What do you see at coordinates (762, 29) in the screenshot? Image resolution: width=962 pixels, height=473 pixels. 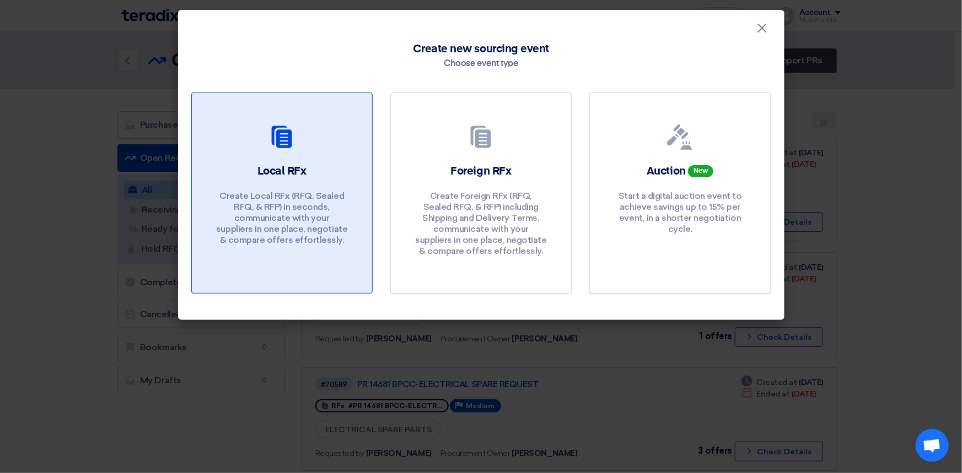 I see `button: Close` at bounding box center [762, 29].